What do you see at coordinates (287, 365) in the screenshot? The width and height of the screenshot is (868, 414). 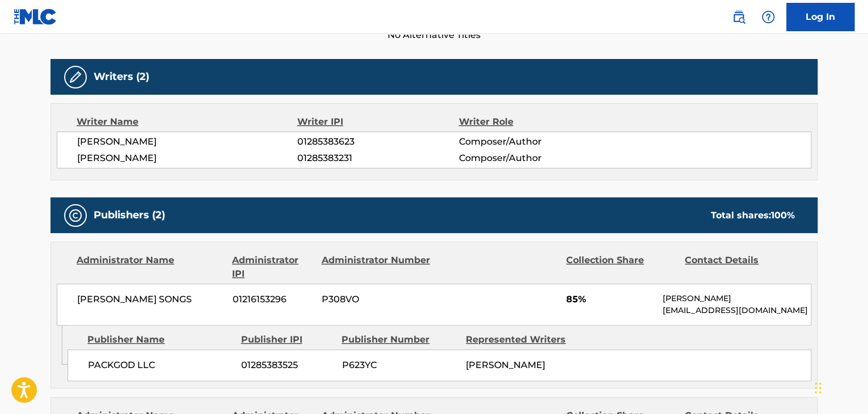 I see `span: 01285383525` at bounding box center [287, 365].